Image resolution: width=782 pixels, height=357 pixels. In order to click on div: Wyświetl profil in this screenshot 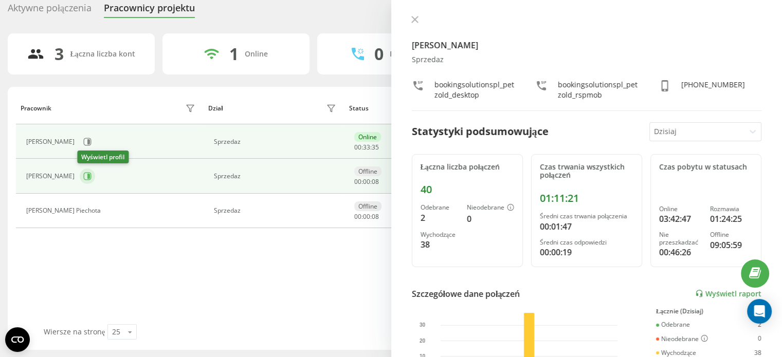, I will do `click(103, 157)`.